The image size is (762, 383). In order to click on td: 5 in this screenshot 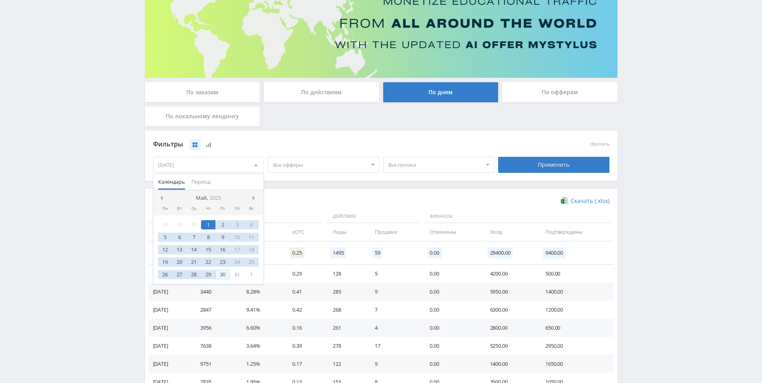, I will do `click(394, 273)`.